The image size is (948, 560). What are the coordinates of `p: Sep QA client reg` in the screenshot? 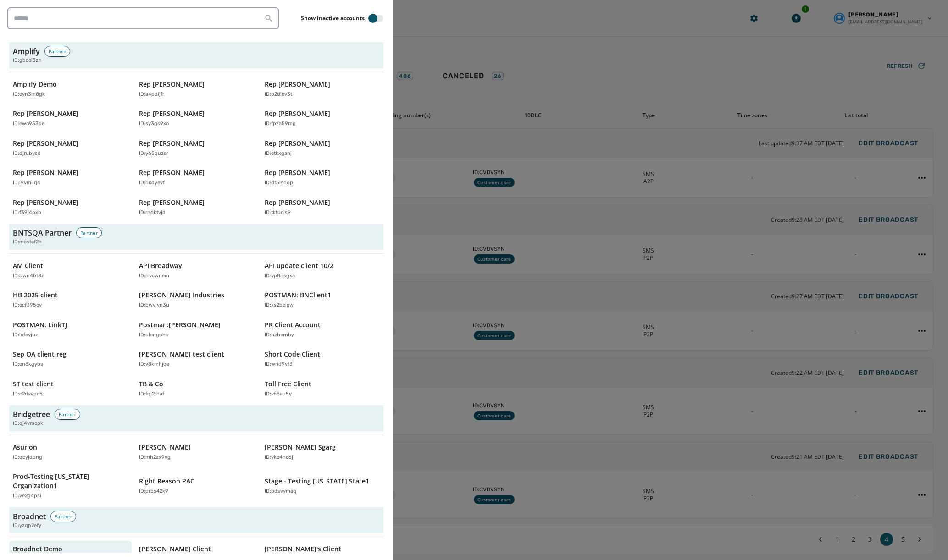 It's located at (39, 354).